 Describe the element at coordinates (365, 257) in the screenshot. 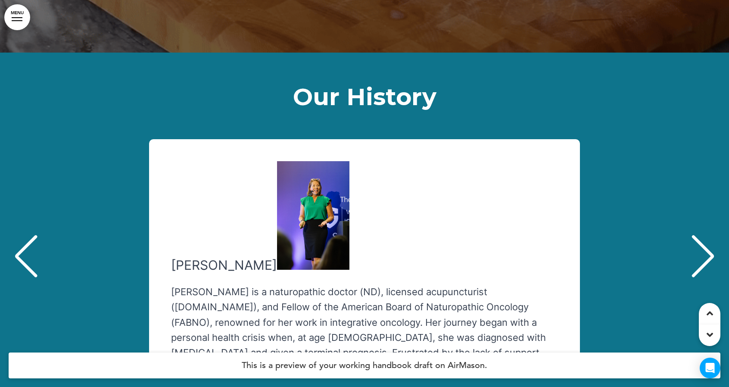

I see `div: 2 / 9` at that location.